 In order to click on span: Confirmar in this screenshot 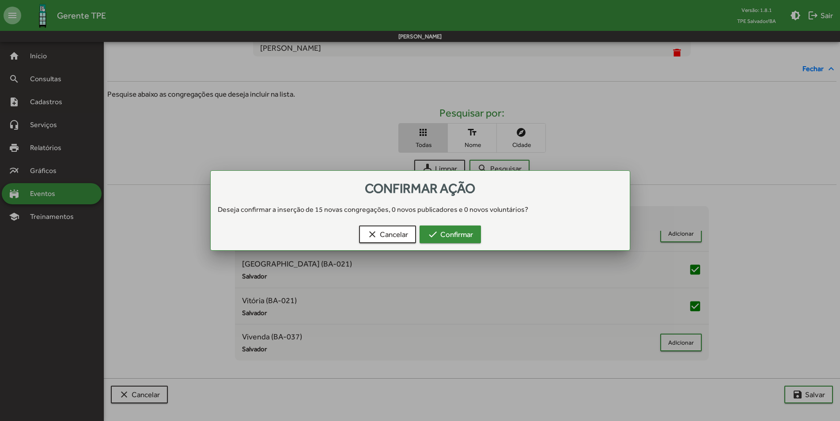, I will do `click(450, 235)`.